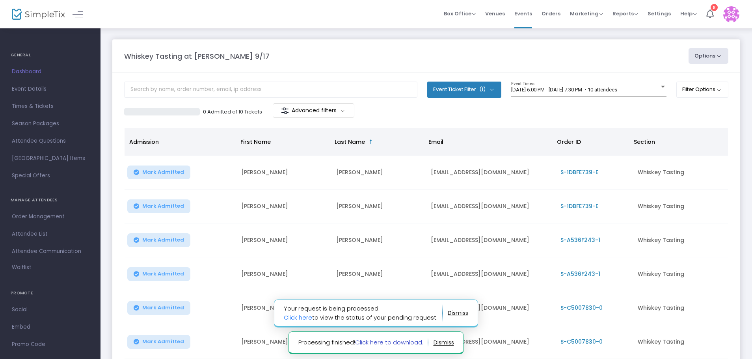 This screenshot has width=752, height=359. Describe the element at coordinates (659, 13) in the screenshot. I see `span: Settings` at that location.